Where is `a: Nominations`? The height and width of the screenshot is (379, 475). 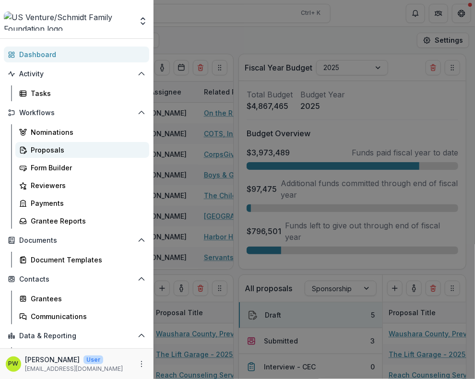 a: Nominations is located at coordinates (82, 132).